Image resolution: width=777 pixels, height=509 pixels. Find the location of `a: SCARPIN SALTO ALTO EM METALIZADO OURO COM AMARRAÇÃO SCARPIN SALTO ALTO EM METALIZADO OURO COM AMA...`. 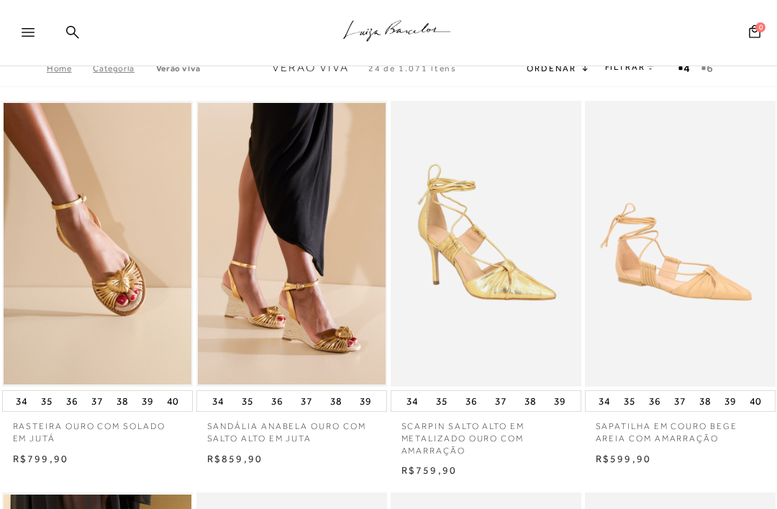

a: SCARPIN SALTO ALTO EM METALIZADO OURO COM AMARRAÇÃO SCARPIN SALTO ALTO EM METALIZADO OURO COM AMA... is located at coordinates (486, 244).